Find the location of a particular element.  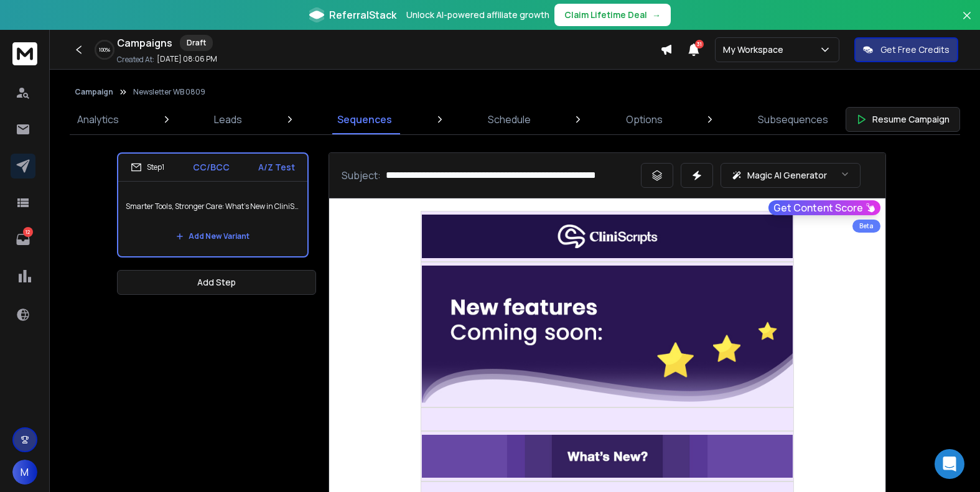

p: A/Z Test is located at coordinates (276, 167).